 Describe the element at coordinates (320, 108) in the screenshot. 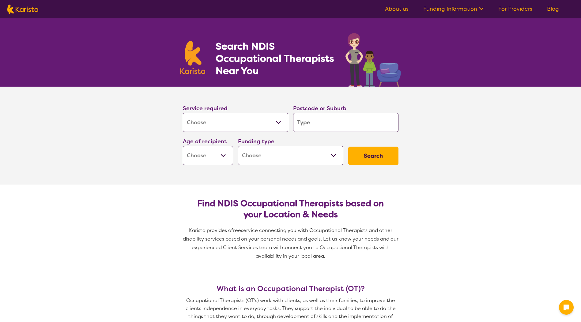

I see `label: Postcode or Suburb` at that location.